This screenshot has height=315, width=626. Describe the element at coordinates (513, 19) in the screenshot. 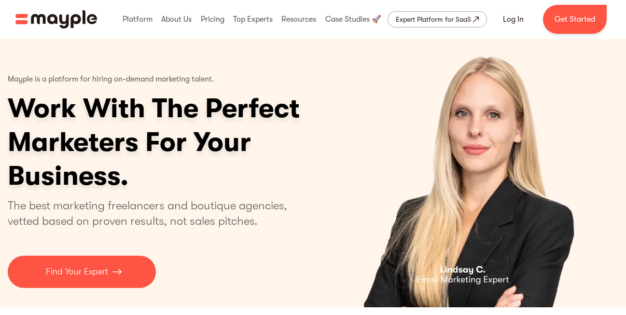

I see `a: Log In` at that location.